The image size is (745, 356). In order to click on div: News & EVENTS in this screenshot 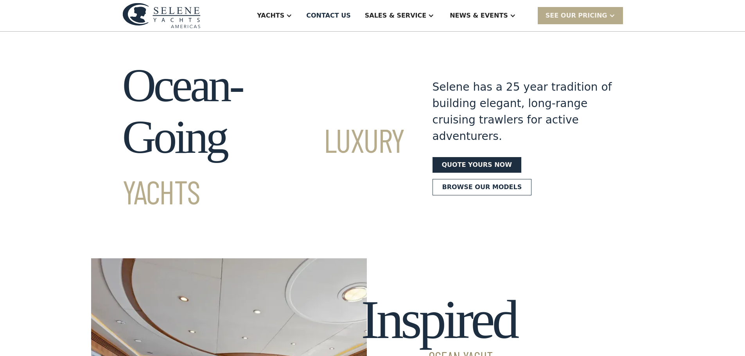, I will do `click(479, 16)`.